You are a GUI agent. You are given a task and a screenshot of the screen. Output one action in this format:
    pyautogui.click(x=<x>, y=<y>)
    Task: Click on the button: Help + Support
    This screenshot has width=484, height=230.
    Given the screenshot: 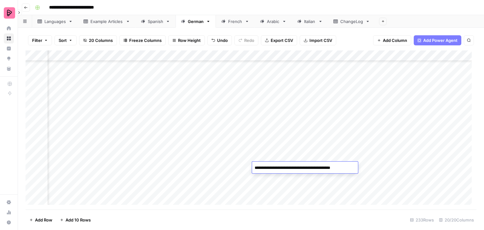 What is the action you would take?
    pyautogui.click(x=9, y=222)
    